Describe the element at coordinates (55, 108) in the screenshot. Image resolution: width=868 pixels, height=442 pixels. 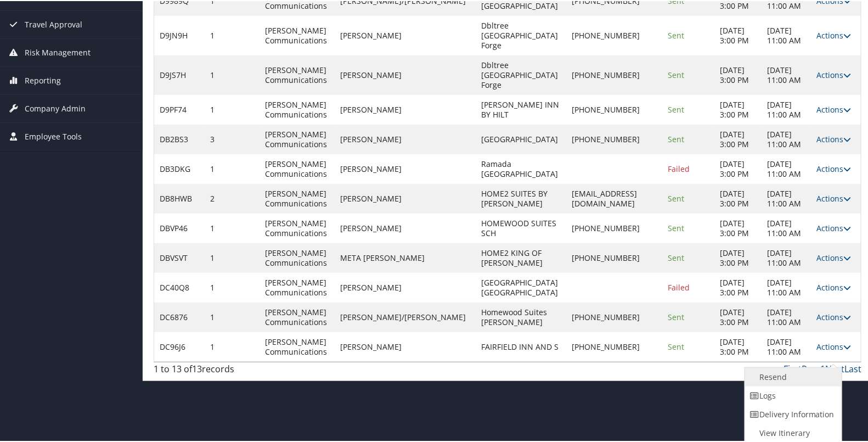
I see `span: Company Admin` at that location.